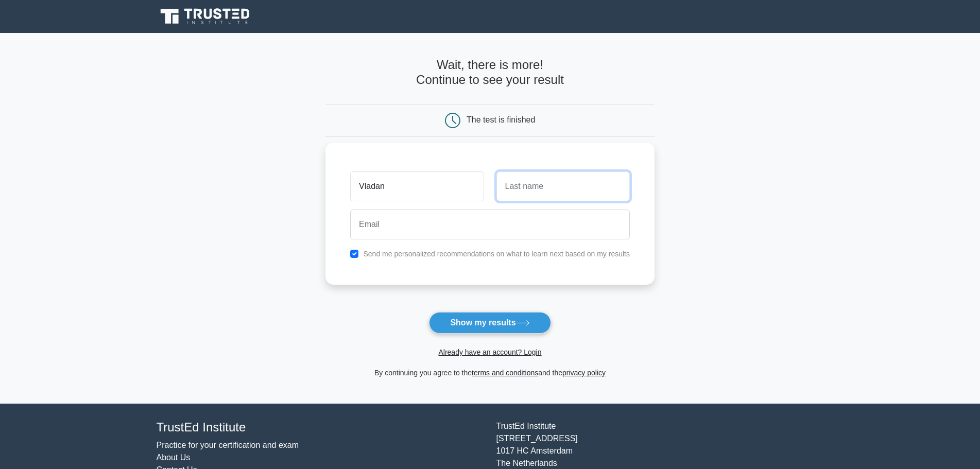 The image size is (980, 469). I want to click on h4: TrustEd Institute, so click(320, 427).